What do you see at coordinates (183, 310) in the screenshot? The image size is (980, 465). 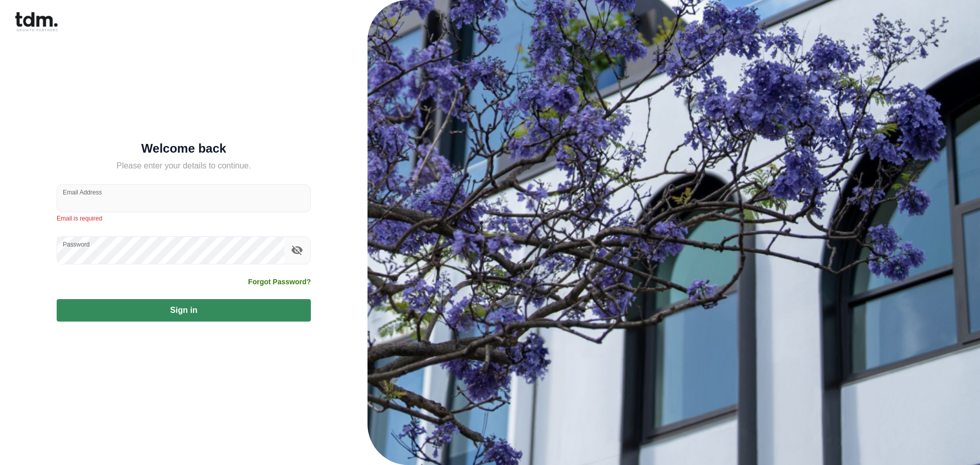 I see `button: Sign in` at bounding box center [183, 310].